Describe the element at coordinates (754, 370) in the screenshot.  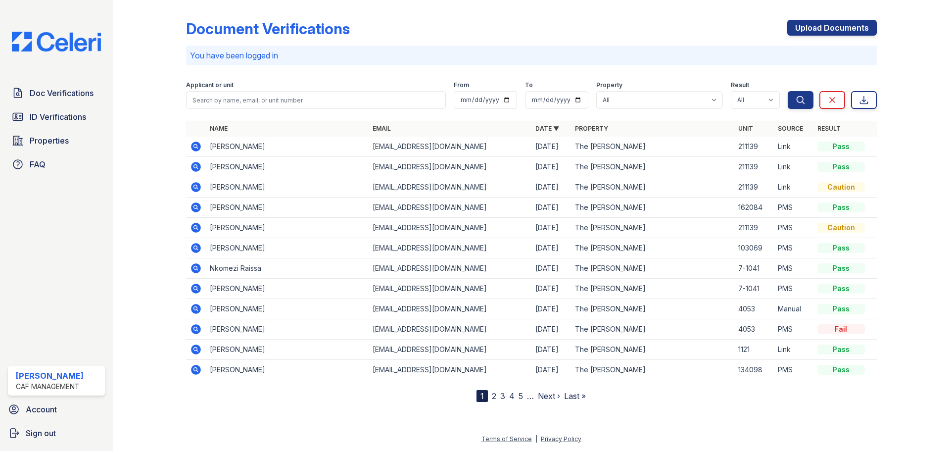
I see `td: 134098` at that location.